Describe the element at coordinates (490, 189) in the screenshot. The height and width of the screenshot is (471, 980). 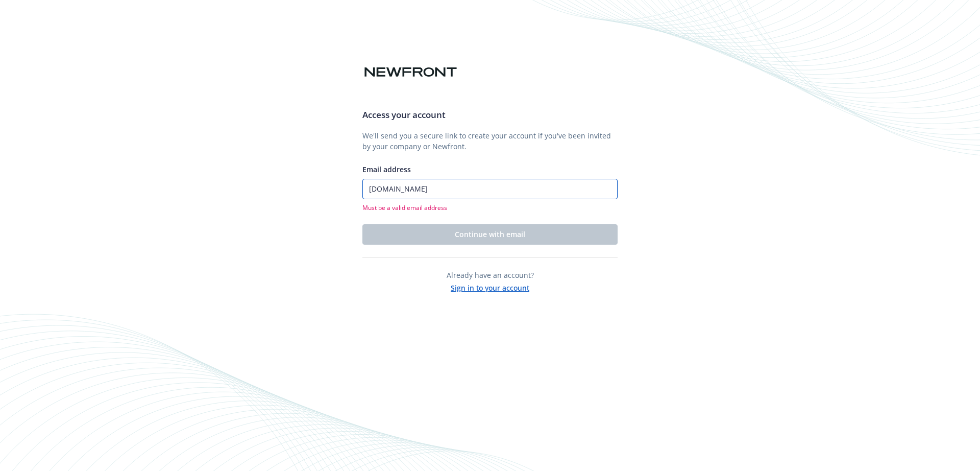
I see `input: Enter your email` at that location.